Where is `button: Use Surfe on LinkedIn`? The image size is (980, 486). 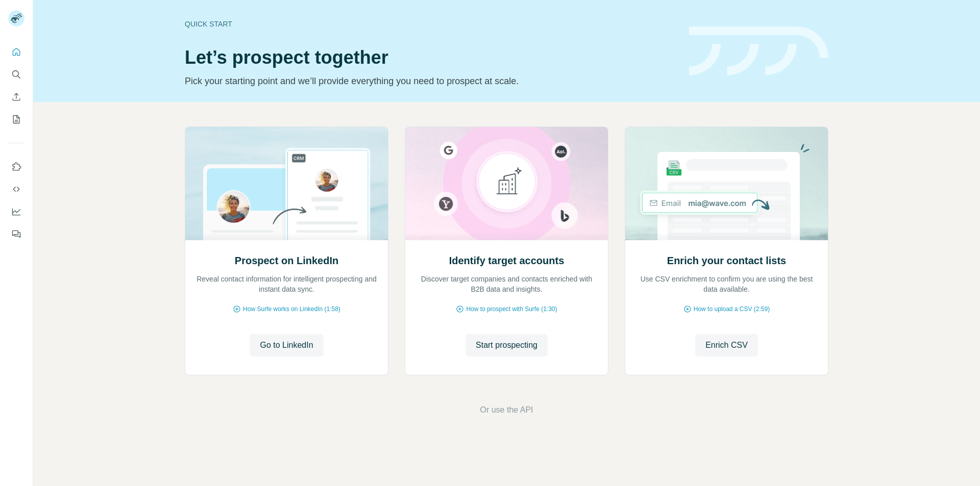 button: Use Surfe on LinkedIn is located at coordinates (17, 167).